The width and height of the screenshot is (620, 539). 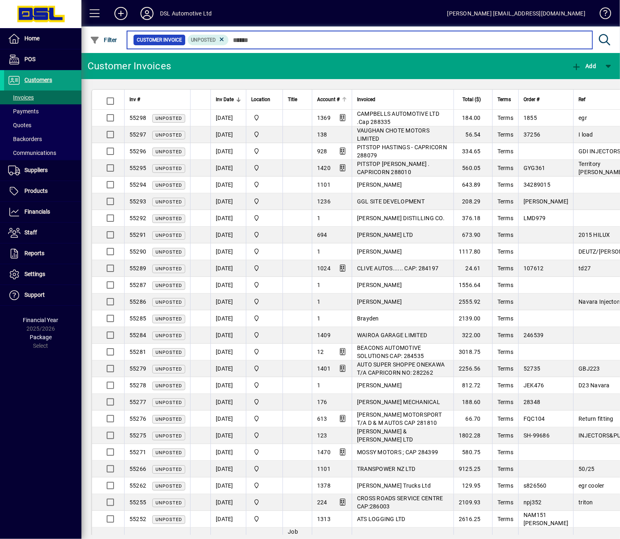 I want to click on td: 1802.28, so click(x=473, y=435).